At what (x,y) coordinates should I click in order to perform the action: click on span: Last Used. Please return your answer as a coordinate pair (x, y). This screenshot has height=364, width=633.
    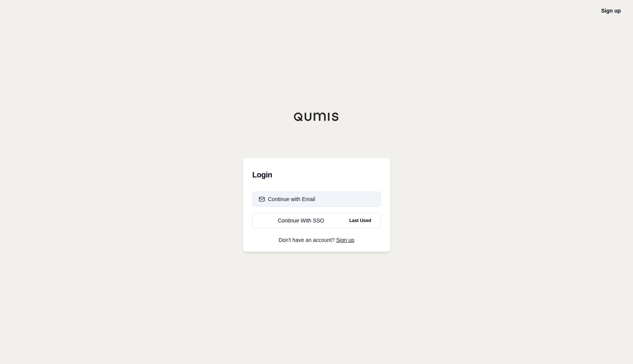
    Looking at the image, I should click on (360, 221).